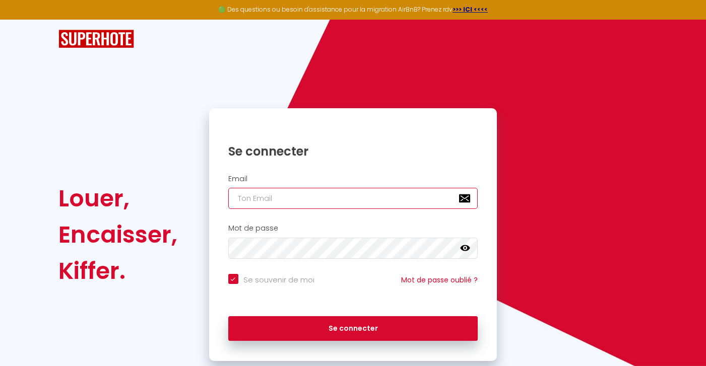 This screenshot has height=366, width=706. I want to click on div: Louer,, so click(118, 198).